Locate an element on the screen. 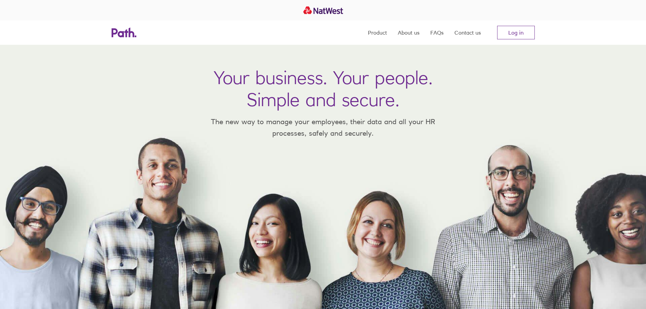 This screenshot has height=309, width=646. a: Log in is located at coordinates (516, 33).